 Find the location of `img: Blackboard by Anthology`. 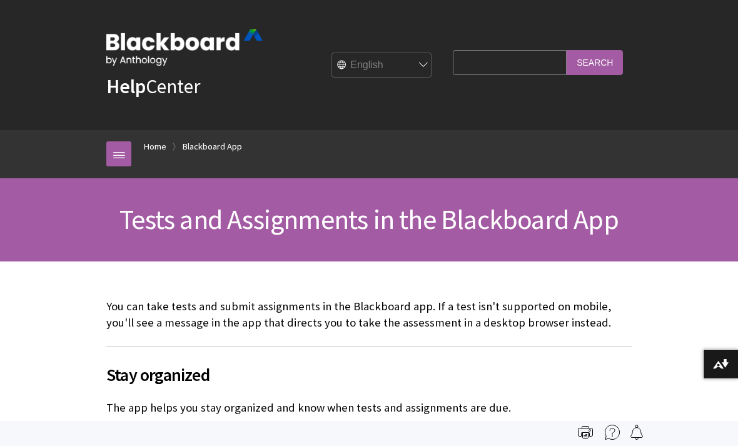

img: Blackboard by Anthology is located at coordinates (185, 48).